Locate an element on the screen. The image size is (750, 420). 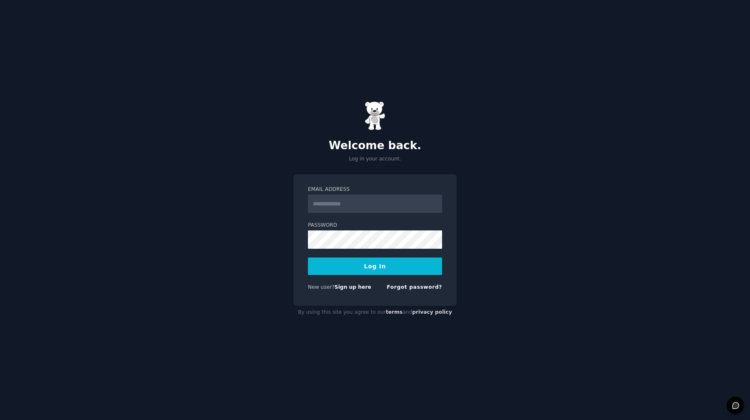
a: Sign up here is located at coordinates (353, 287).